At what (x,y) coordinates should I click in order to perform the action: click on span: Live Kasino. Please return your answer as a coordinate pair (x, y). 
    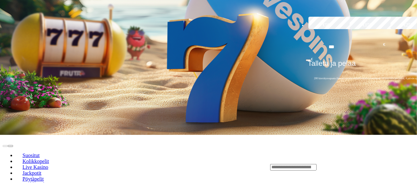
    Looking at the image, I should click on (35, 167).